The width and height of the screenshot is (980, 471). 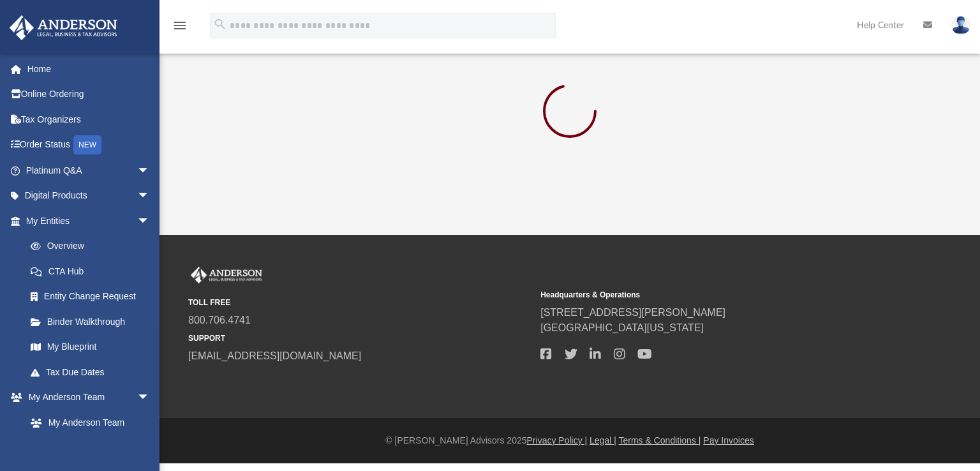 I want to click on a: CTA Hub, so click(x=93, y=271).